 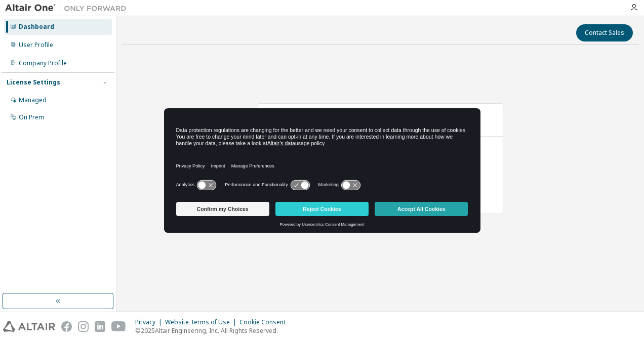 I want to click on img: instagram.svg, so click(x=83, y=326).